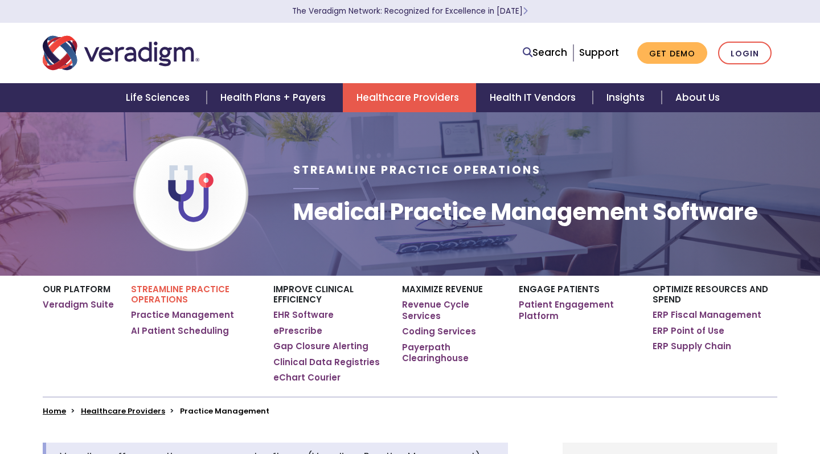  Describe the element at coordinates (706, 315) in the screenshot. I see `a: ERP Fiscal Management` at that location.